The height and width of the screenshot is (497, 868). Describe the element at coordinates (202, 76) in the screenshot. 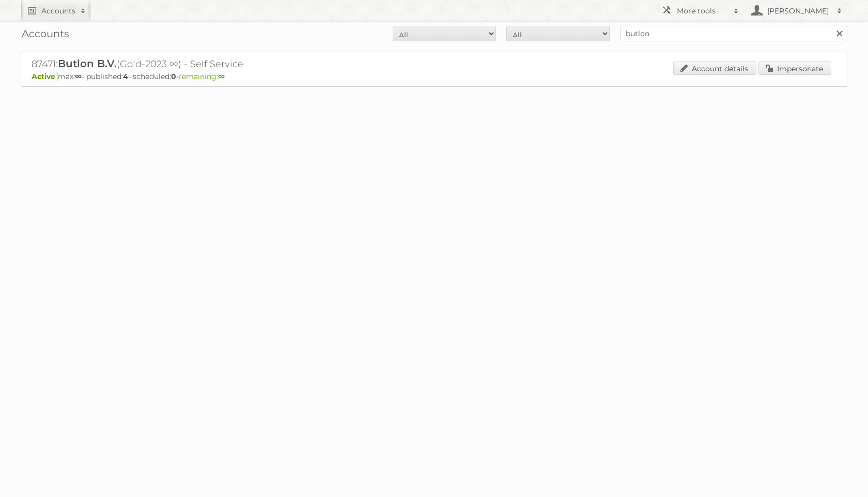

I see `span: remaining:` at that location.